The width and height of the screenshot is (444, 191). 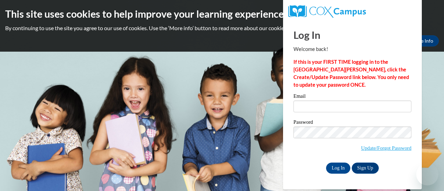 I want to click on a: Sign Up, so click(x=365, y=168).